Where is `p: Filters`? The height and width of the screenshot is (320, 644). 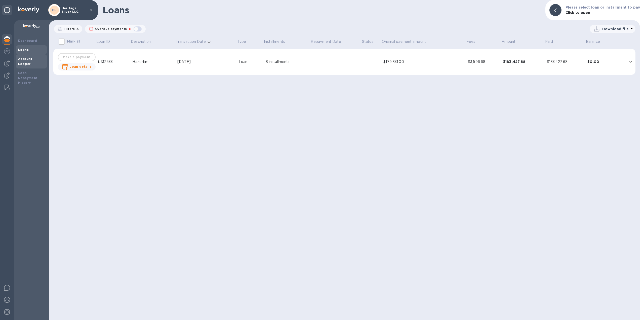 p: Filters is located at coordinates (68, 29).